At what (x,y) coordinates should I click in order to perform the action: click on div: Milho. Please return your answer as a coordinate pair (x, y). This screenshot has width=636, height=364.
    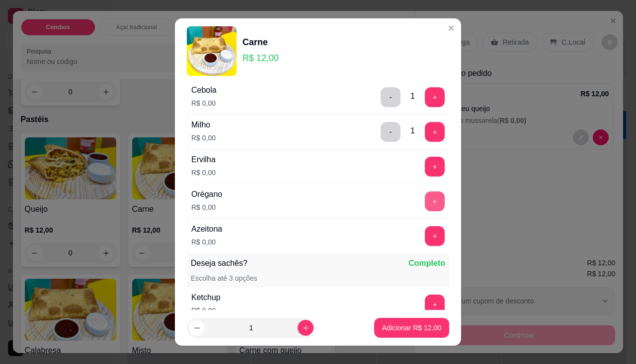
    Looking at the image, I should click on (203, 125).